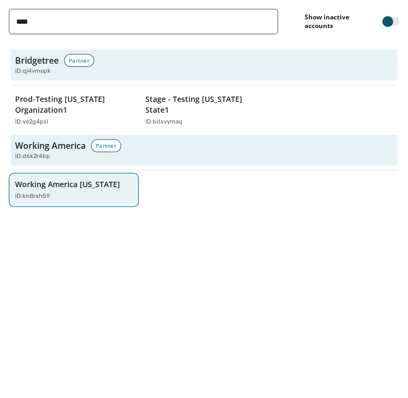  Describe the element at coordinates (32, 156) in the screenshot. I see `span: ID: d6k2r4bp` at that location.